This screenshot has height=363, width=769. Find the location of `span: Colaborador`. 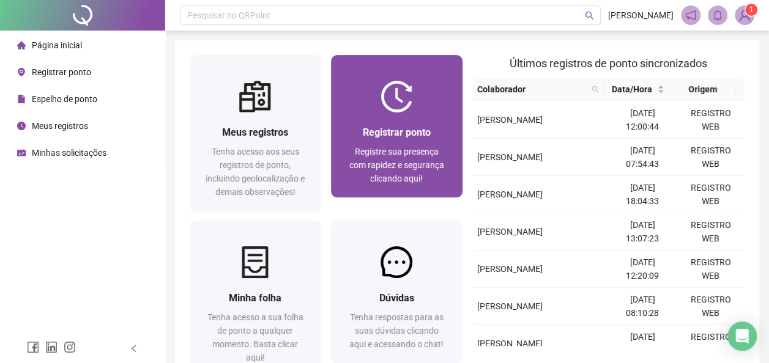

span: Colaborador is located at coordinates (531, 89).